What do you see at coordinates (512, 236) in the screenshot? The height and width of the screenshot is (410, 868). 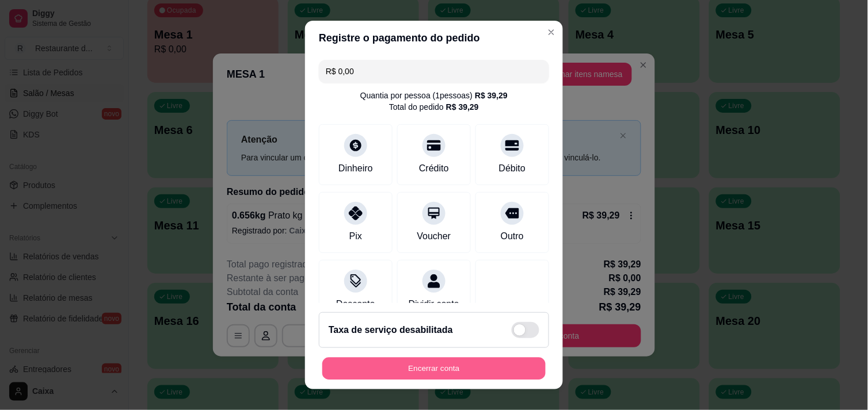 I see `div: Outro` at bounding box center [512, 236].